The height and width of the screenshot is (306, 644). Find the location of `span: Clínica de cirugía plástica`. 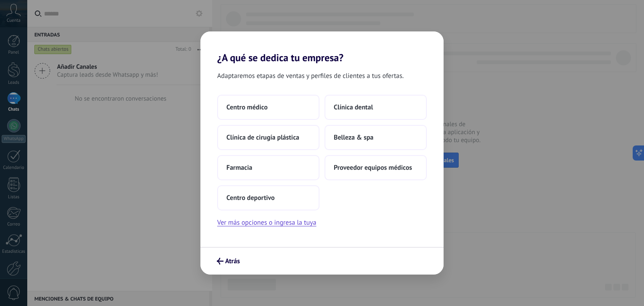

span: Clínica de cirugía plástica is located at coordinates (263, 138).